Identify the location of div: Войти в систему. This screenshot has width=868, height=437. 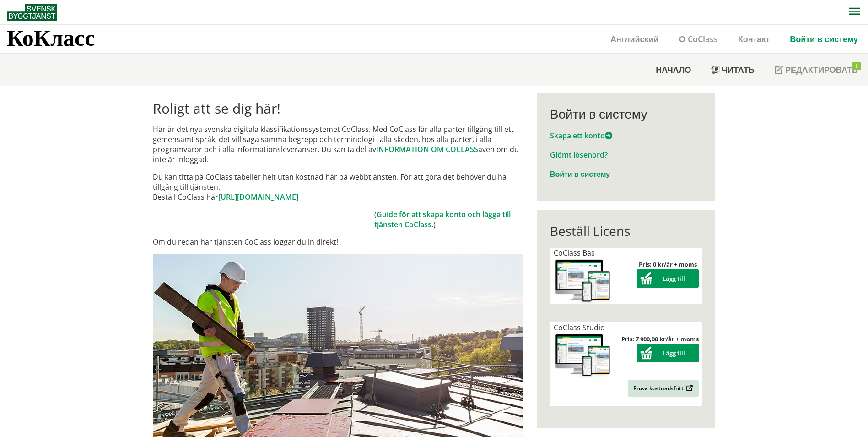
(626, 114).